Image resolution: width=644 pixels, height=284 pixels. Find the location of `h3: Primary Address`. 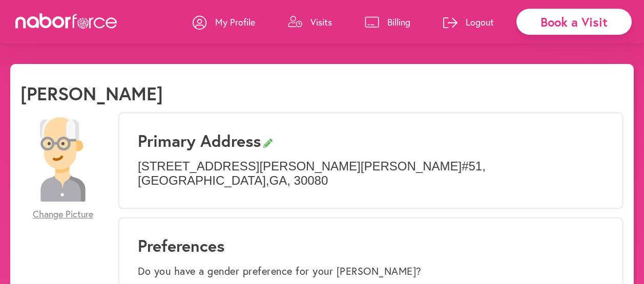

h3: Primary Address is located at coordinates (370, 141).